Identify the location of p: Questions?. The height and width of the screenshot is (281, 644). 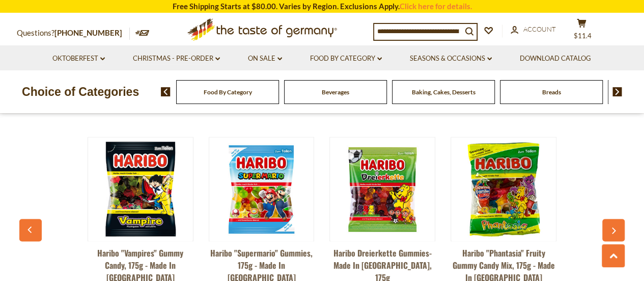
(73, 33).